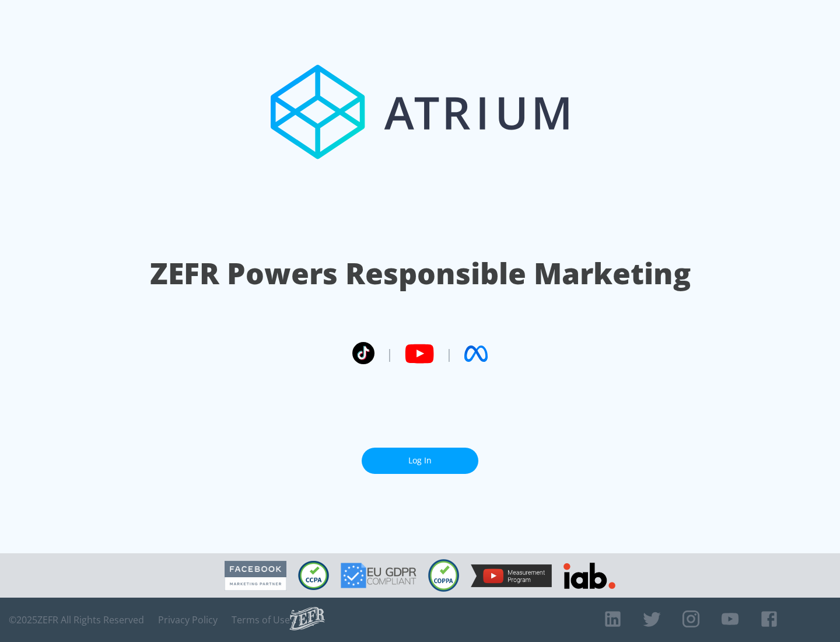 The height and width of the screenshot is (642, 840). What do you see at coordinates (511, 576) in the screenshot?
I see `img: YouTube Measurement Program` at bounding box center [511, 576].